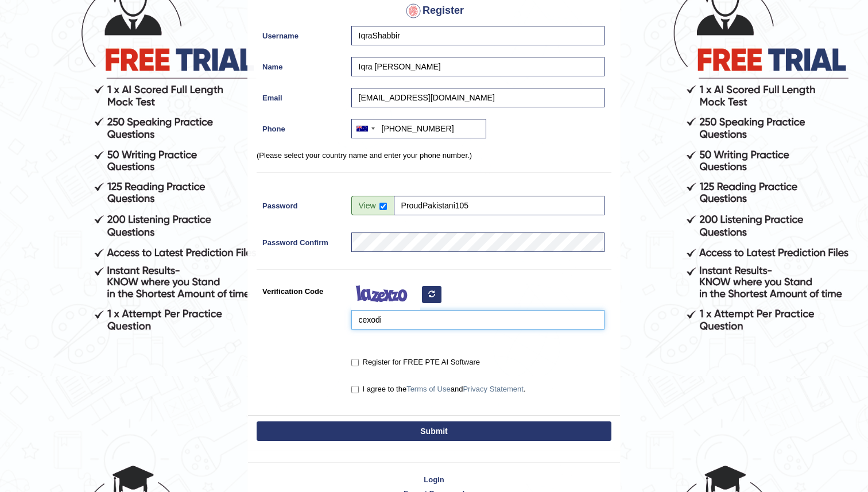  Describe the element at coordinates (301, 96) in the screenshot. I see `label: Email` at that location.